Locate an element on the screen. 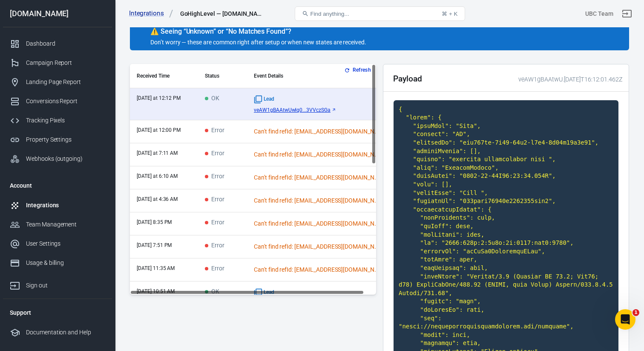 This screenshot has width=644, height=351. div: Property Settings is located at coordinates (66, 140).